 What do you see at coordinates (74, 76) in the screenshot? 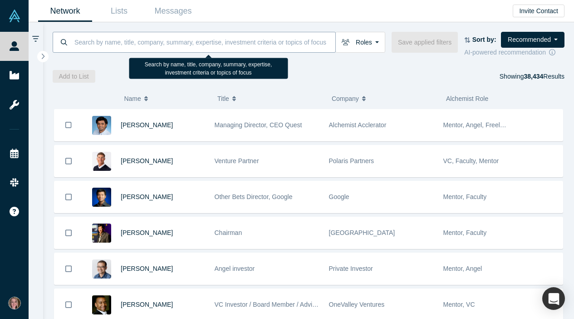
I see `button: Add to List` at bounding box center [74, 76].